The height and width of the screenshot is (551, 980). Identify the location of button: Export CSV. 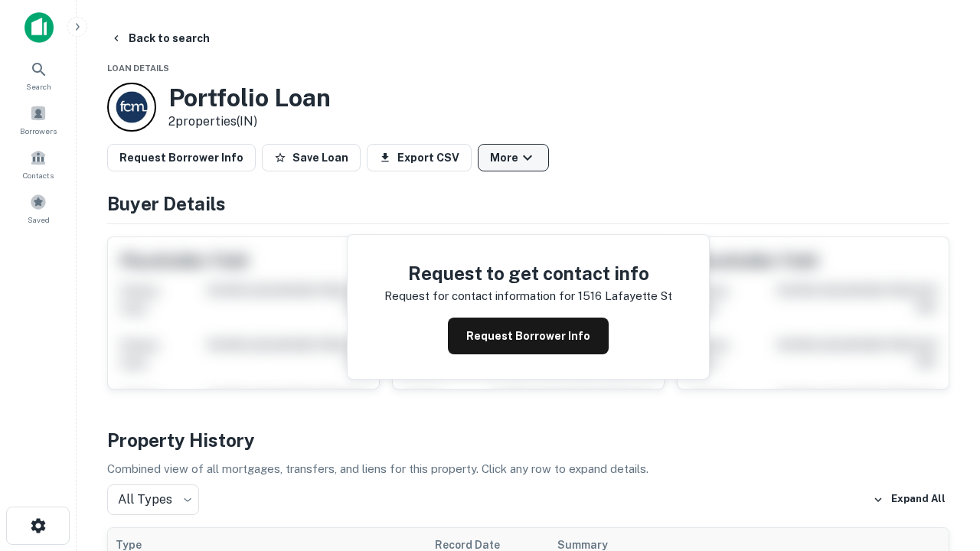
(419, 157).